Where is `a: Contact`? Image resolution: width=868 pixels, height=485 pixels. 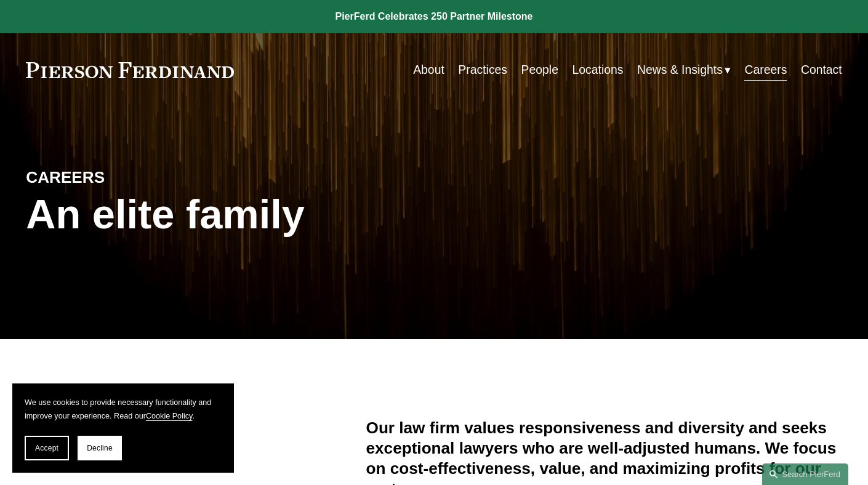 a: Contact is located at coordinates (821, 70).